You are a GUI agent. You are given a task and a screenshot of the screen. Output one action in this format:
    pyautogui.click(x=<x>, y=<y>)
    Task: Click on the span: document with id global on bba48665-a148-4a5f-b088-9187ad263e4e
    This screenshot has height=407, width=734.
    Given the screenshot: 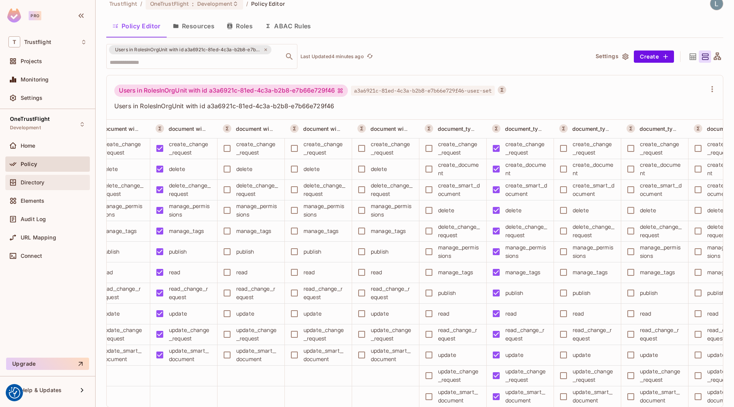 What is the action you would take?
    pyautogui.click(x=396, y=128)
    